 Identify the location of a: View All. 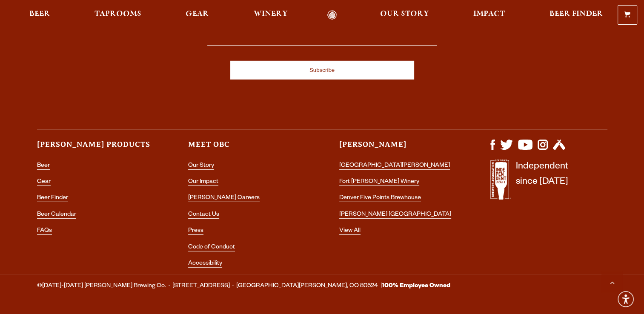
(350, 231).